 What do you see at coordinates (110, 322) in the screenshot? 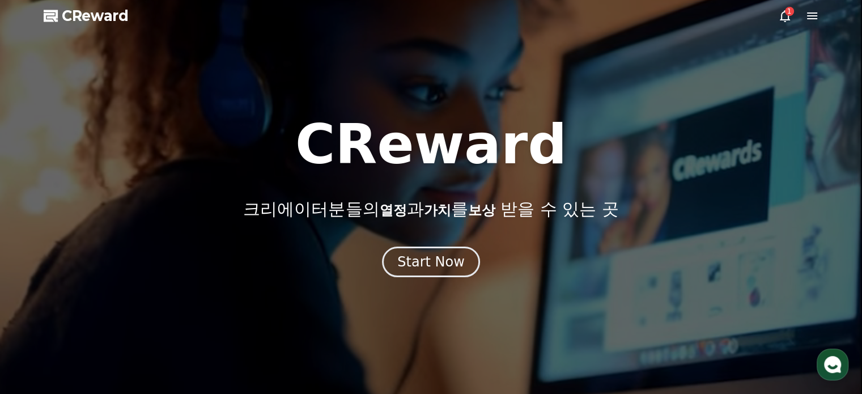
I see `span: 대화` at bounding box center [110, 322].